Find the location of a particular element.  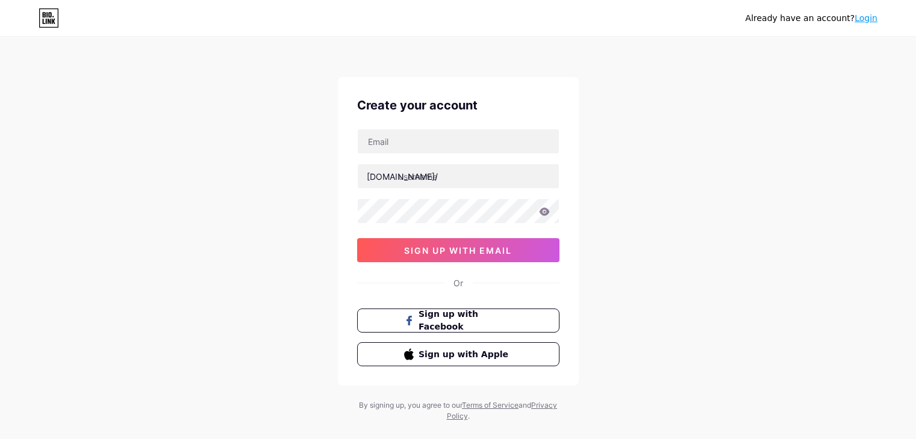

input: username is located at coordinates (458, 176).